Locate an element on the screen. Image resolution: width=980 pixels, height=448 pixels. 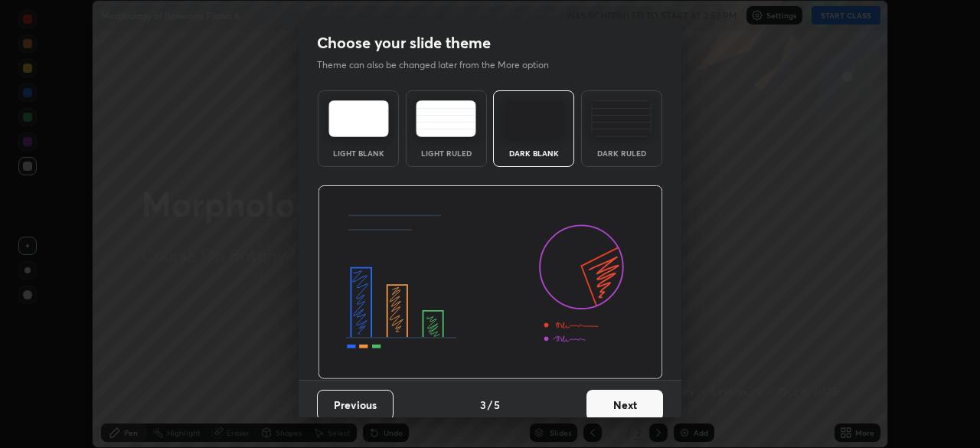
h2: Choose your slide theme is located at coordinates (403, 43).